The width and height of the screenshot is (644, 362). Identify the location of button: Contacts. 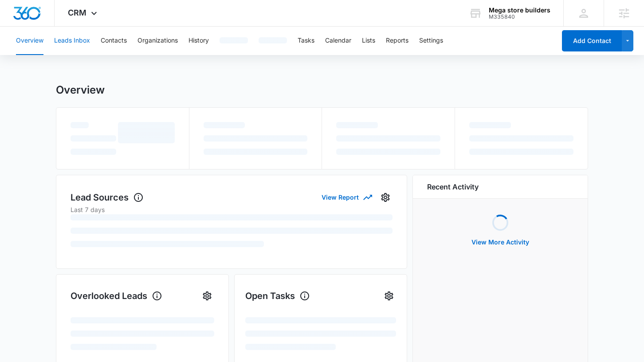
(113, 41).